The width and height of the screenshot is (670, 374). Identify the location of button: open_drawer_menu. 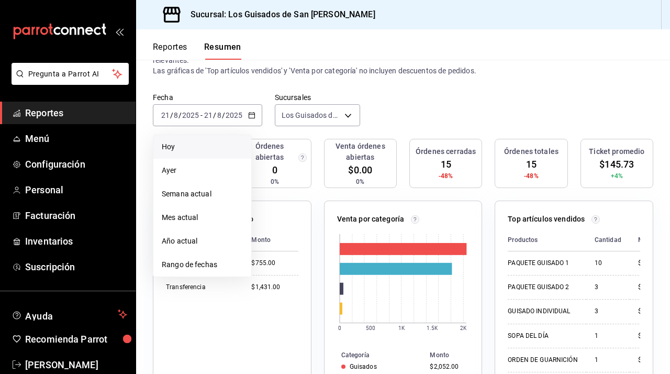
(119, 31).